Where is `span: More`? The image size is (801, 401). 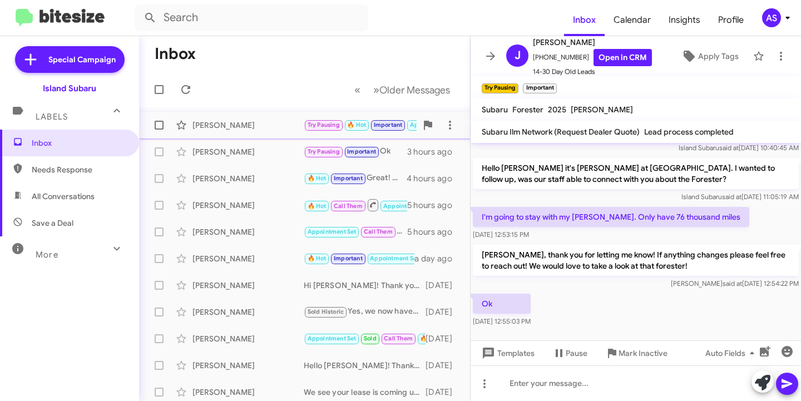 span: More is located at coordinates (47, 255).